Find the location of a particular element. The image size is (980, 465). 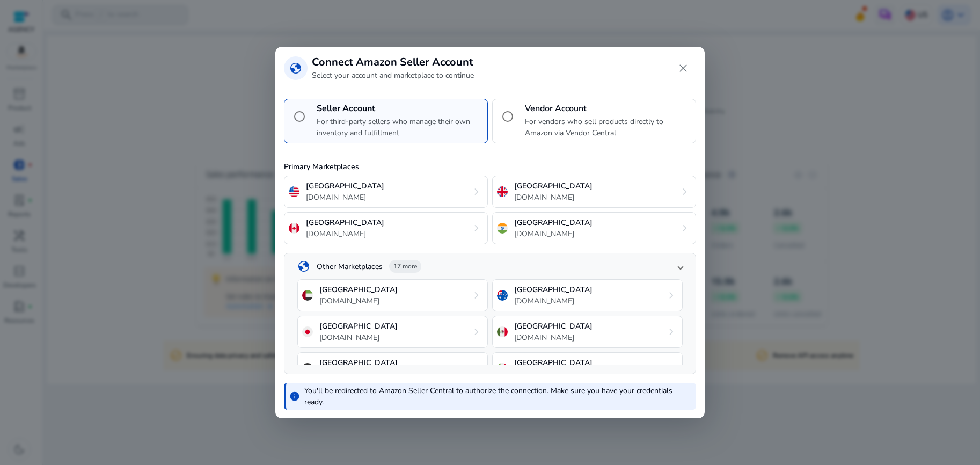

p: Primary Marketplaces is located at coordinates (490, 166).